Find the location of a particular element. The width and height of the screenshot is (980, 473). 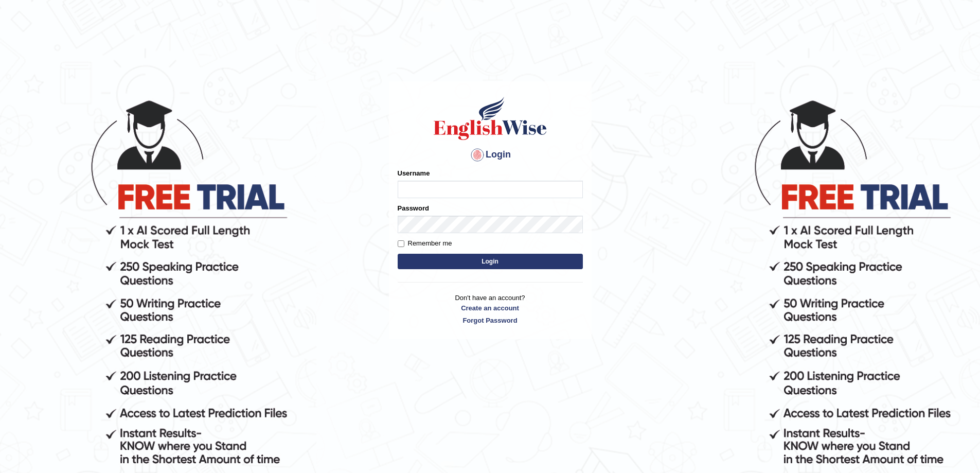

label: Password is located at coordinates (413, 208).